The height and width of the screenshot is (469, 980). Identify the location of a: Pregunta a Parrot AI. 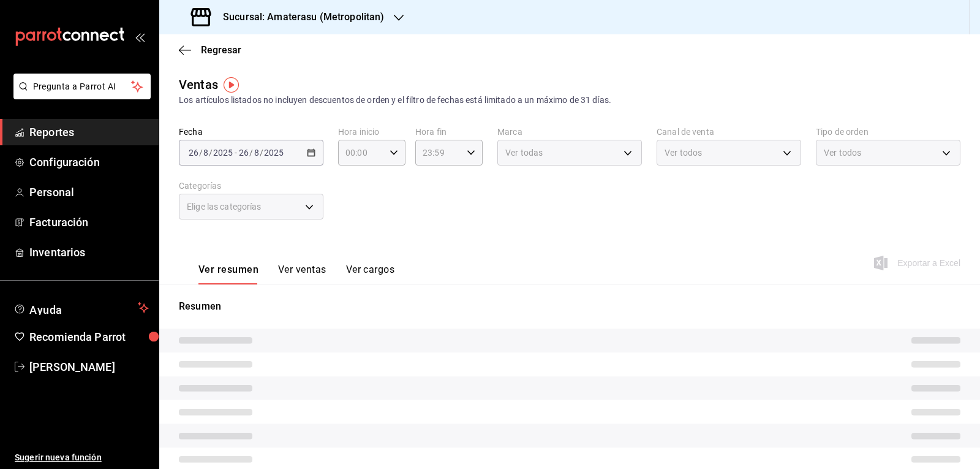
(80, 95).